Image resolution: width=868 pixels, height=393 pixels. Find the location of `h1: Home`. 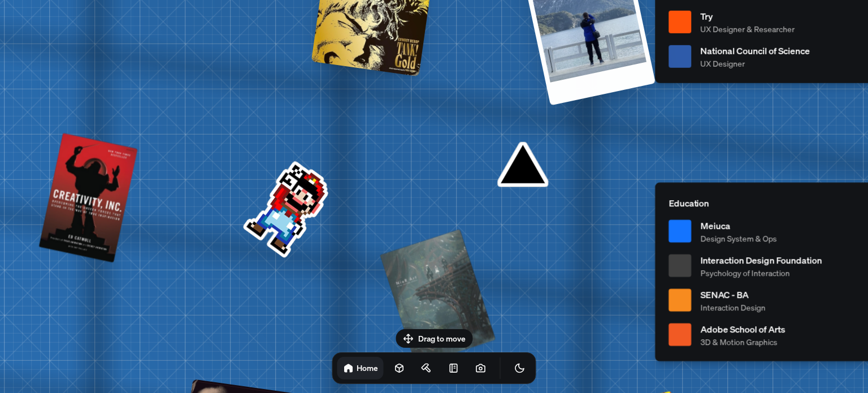

h1: Home is located at coordinates (368, 368).